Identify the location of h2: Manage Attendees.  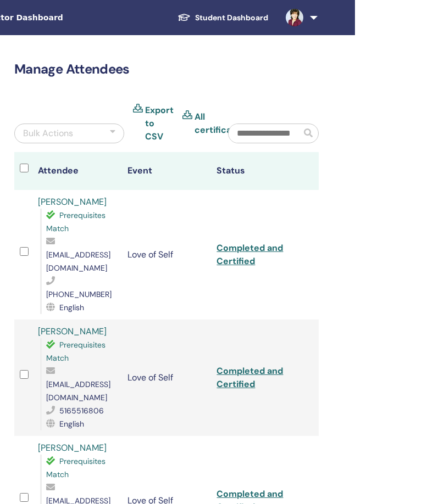
(166, 69).